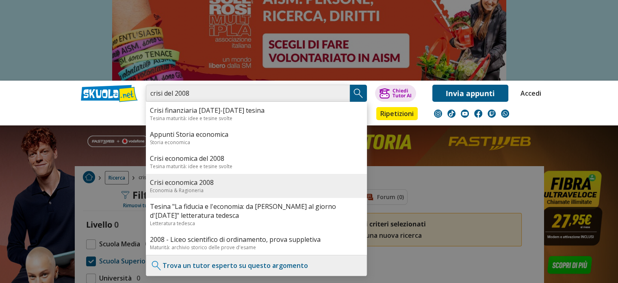 The height and width of the screenshot is (283, 618). What do you see at coordinates (359, 93) in the screenshot?
I see `button: Search Button` at bounding box center [359, 93].